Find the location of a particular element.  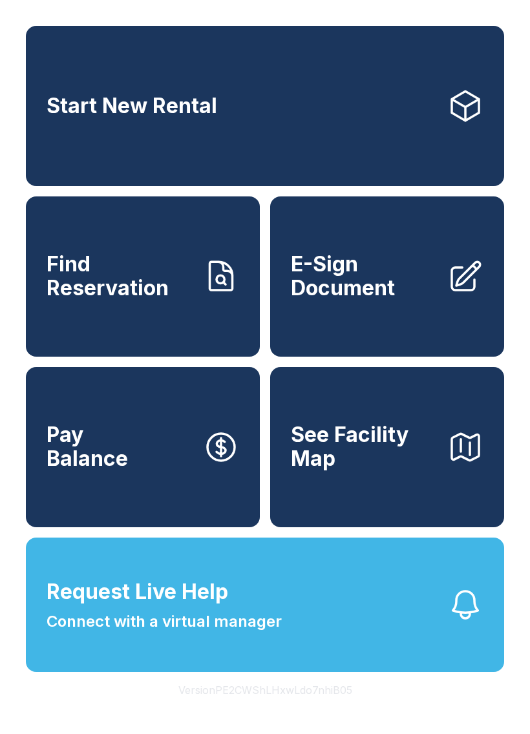

button: See Facility Map is located at coordinates (387, 447).